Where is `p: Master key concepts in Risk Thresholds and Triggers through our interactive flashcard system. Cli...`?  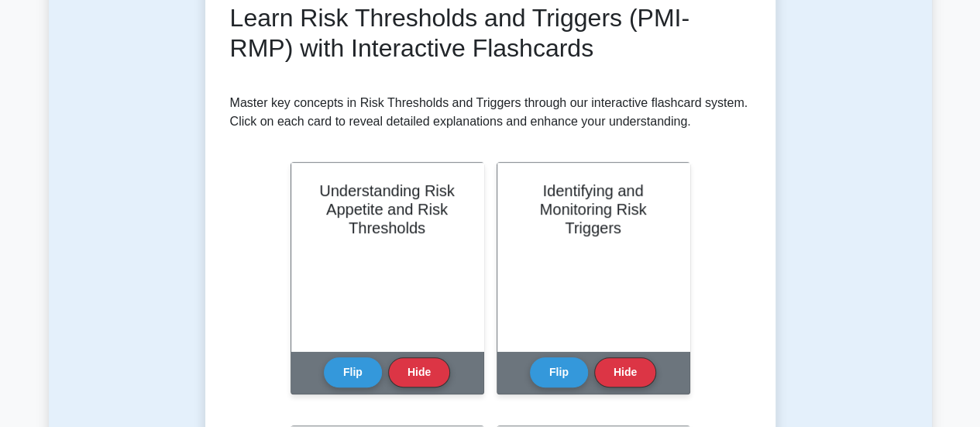 p: Master key concepts in Risk Thresholds and Triggers through our interactive flashcard system. Cli... is located at coordinates (490, 112).